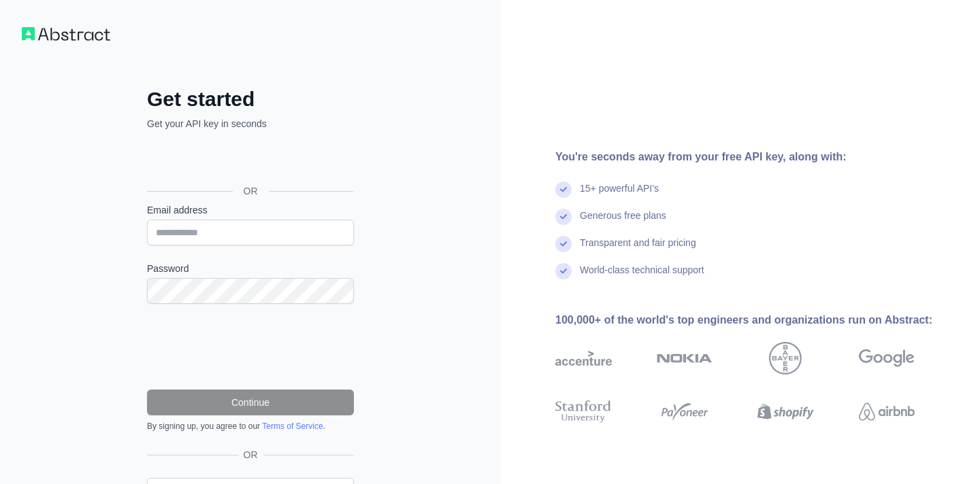 The image size is (980, 484). What do you see at coordinates (637, 249) in the screenshot?
I see `div: Transparent and fair pricing` at bounding box center [637, 249].